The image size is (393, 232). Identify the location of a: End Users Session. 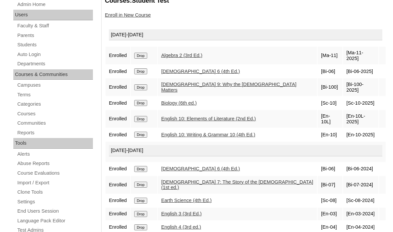
(55, 211).